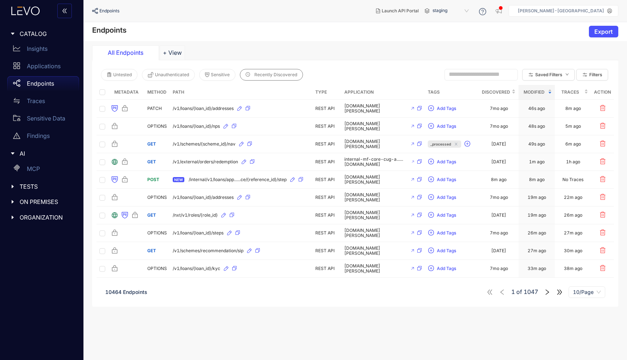  What do you see at coordinates (587, 292) in the screenshot?
I see `span: 10/Page` at bounding box center [587, 292].